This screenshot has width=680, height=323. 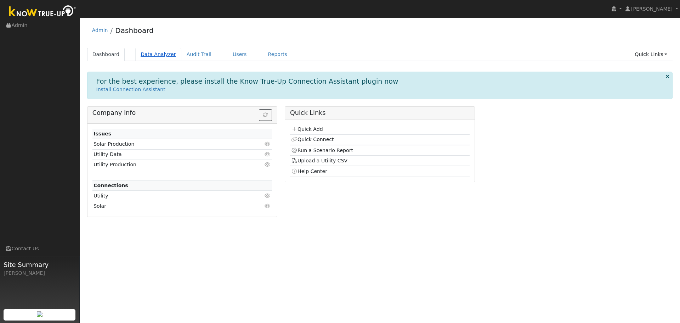 I want to click on h5: Company Info, so click(x=182, y=113).